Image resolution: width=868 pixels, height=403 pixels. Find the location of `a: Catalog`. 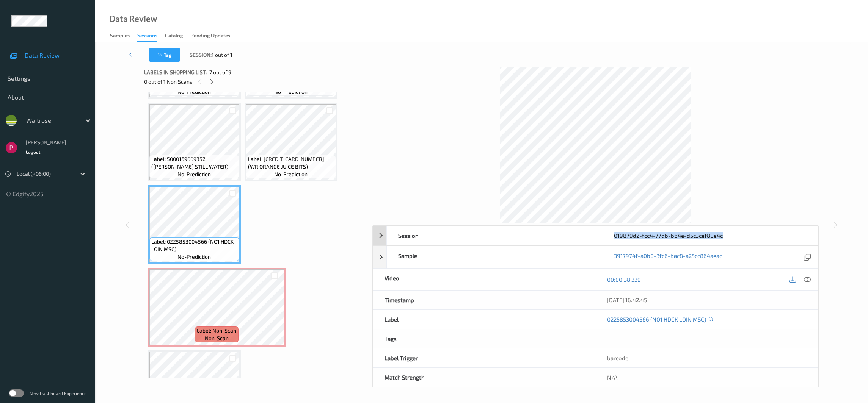

a: Catalog is located at coordinates (177, 36).